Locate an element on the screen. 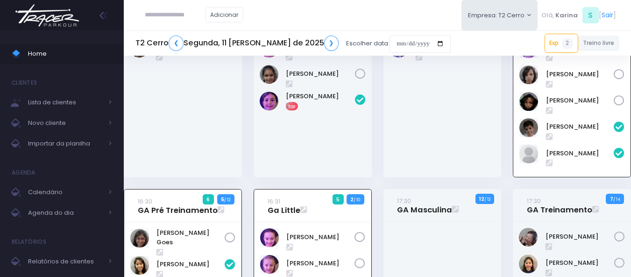  img: Tiê Hokama Massaro is located at coordinates (529, 75).